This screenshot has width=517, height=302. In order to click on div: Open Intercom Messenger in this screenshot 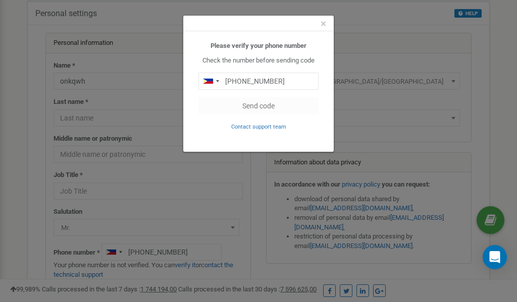, I will do `click(494, 257)`.